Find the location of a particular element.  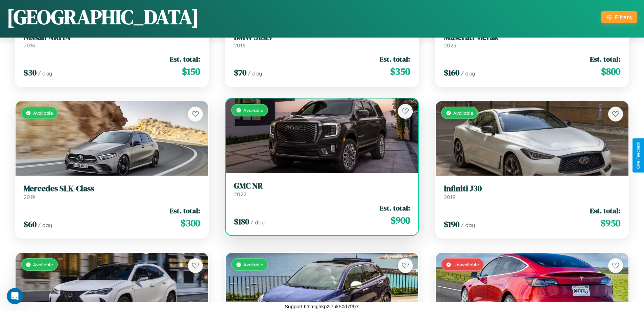

span: $ 950 is located at coordinates (611, 222).